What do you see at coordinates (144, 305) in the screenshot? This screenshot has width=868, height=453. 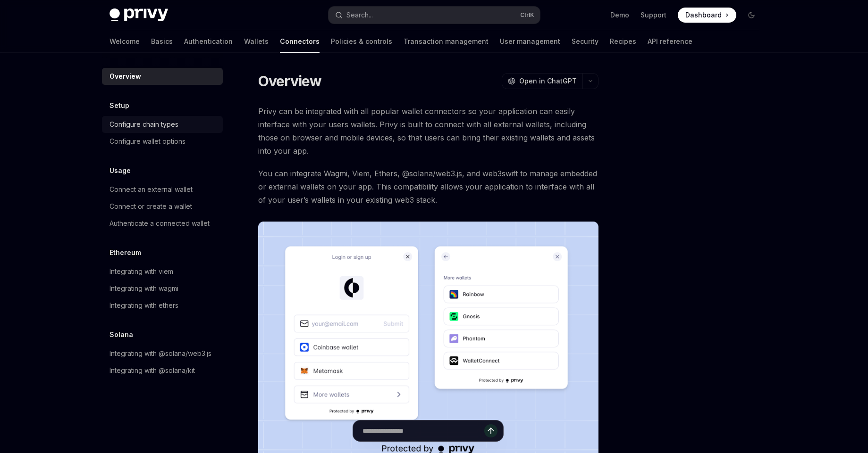 I see `div: Integrating with ethers` at bounding box center [144, 305].